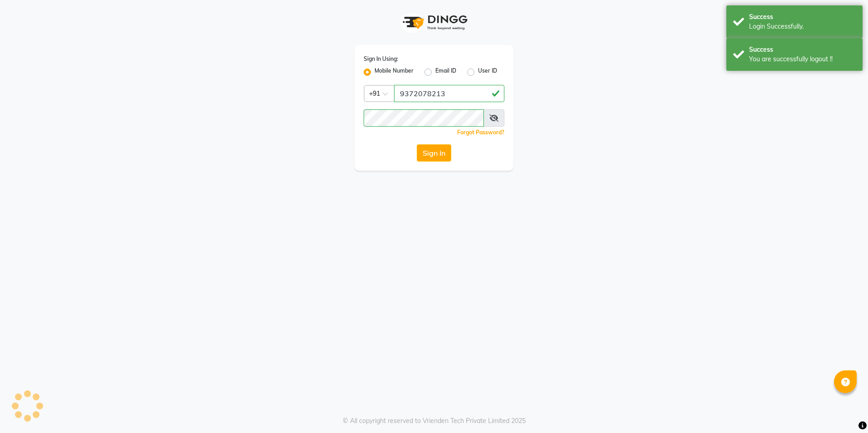 The height and width of the screenshot is (433, 868). What do you see at coordinates (434, 153) in the screenshot?
I see `button: Sign In` at bounding box center [434, 153].